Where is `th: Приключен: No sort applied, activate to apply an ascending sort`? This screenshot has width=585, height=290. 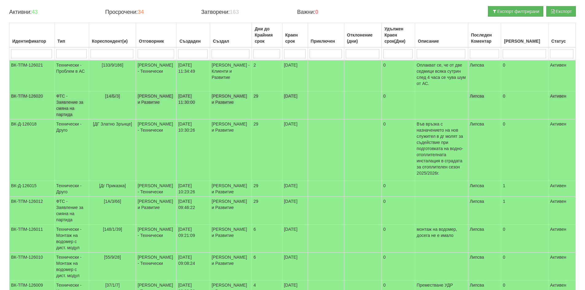
th: Приключен: No sort applied, activate to apply an ascending sort is located at coordinates (326, 35).